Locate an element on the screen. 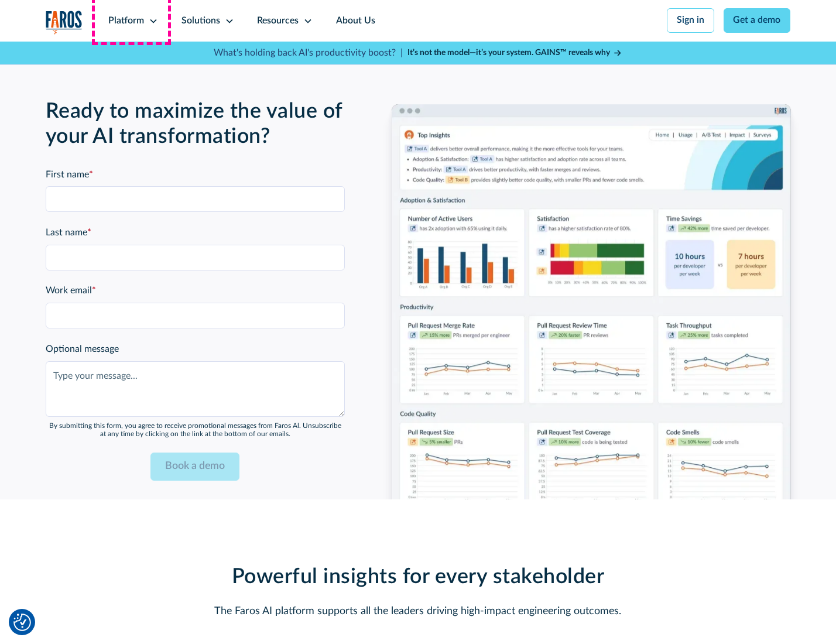 The height and width of the screenshot is (644, 836). label: Optional message is located at coordinates (195, 349).